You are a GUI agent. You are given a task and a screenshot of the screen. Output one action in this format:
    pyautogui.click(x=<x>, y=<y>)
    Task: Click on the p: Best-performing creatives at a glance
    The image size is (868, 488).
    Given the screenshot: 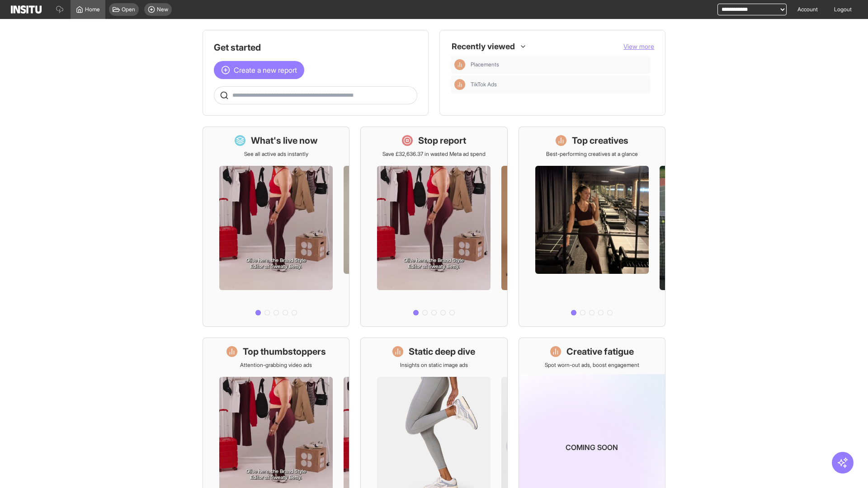 What is the action you would take?
    pyautogui.click(x=591, y=154)
    